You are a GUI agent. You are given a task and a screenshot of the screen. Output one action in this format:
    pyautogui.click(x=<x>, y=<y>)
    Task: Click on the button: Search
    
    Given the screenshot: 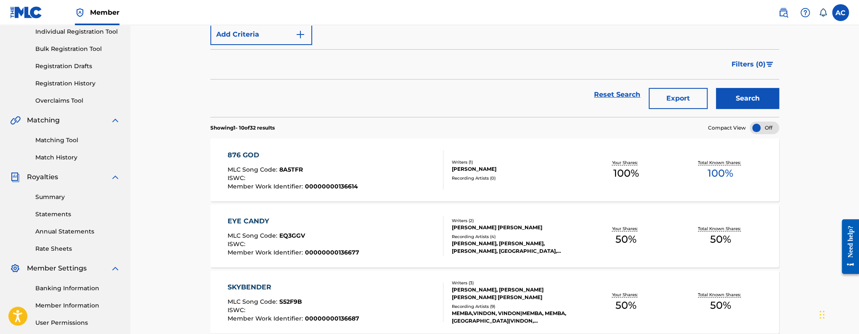 What is the action you would take?
    pyautogui.click(x=747, y=98)
    